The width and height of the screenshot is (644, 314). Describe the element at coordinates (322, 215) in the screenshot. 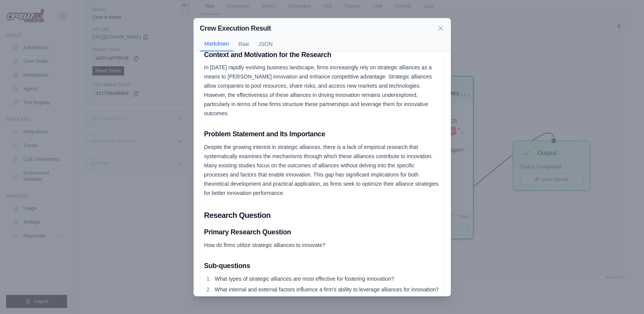

I see `h2: Research Question` at that location.